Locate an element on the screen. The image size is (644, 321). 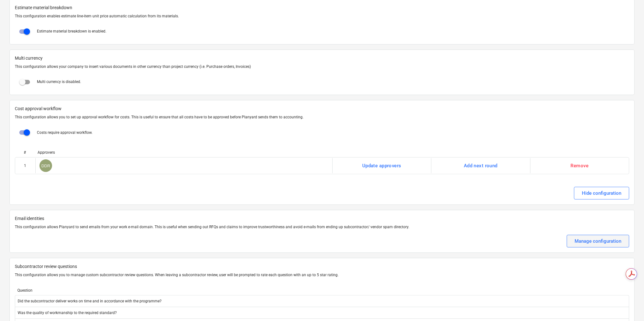
button: Hide configuration is located at coordinates (602, 193).